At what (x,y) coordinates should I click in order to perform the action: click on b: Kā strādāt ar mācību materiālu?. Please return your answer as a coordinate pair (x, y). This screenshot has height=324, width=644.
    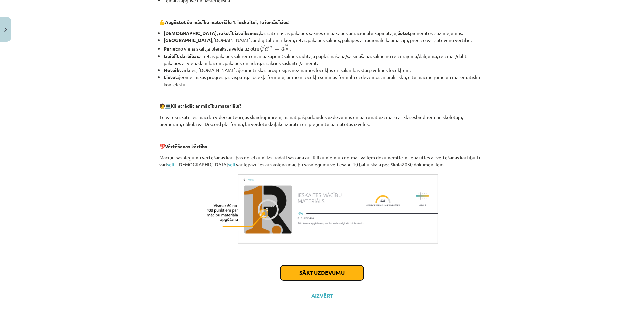
    Looking at the image, I should click on (206, 106).